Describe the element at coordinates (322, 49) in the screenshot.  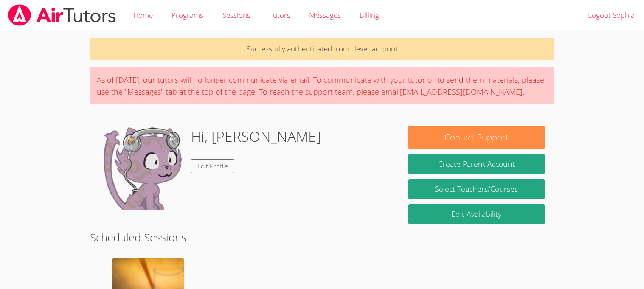
I see `p: Successfully authenticated from clever account` at that location.